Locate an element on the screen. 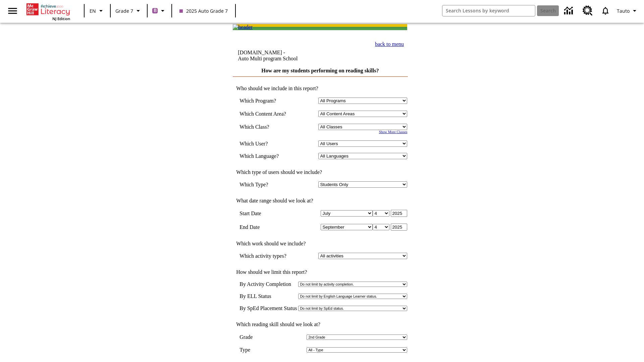  td: By Activity Completion is located at coordinates (268, 284).